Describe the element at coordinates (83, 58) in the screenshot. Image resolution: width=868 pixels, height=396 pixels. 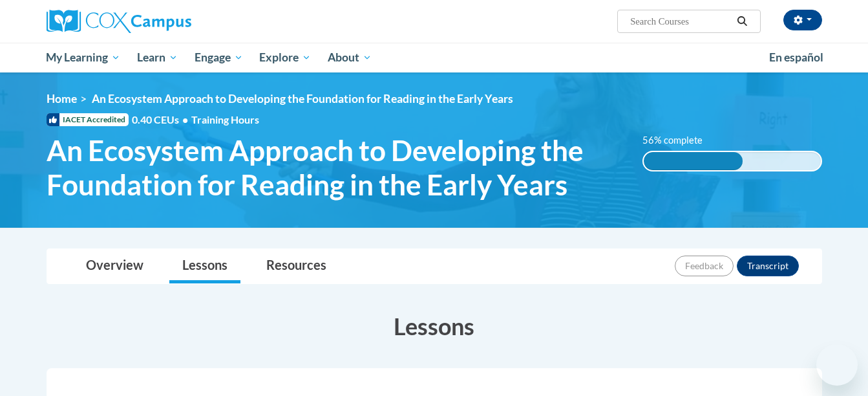
I see `span: My Learning` at that location.